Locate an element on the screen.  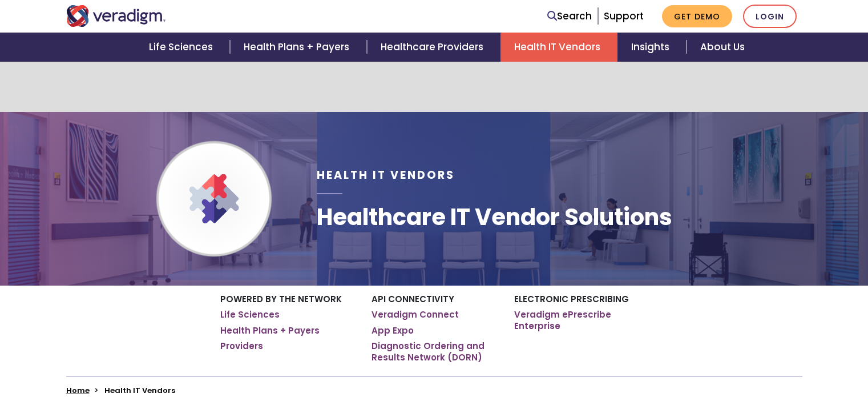
a: Veradigm ePrescribe Enterprise is located at coordinates (581, 320).